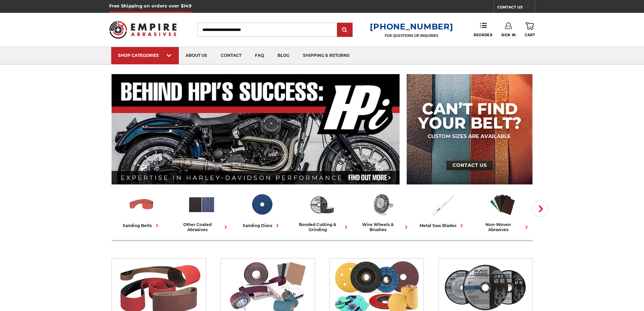  What do you see at coordinates (202, 204) in the screenshot?
I see `img: Other Coated Abrasives` at bounding box center [202, 204].